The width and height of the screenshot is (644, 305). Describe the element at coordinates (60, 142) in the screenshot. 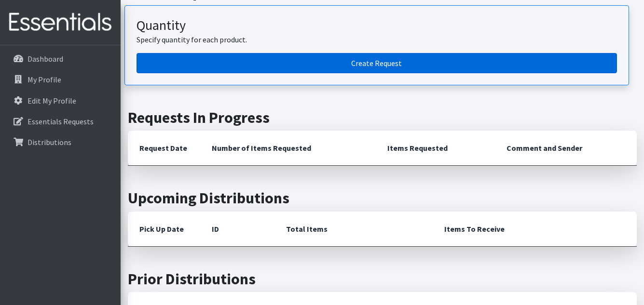

I see `a: Distributions` at that location.